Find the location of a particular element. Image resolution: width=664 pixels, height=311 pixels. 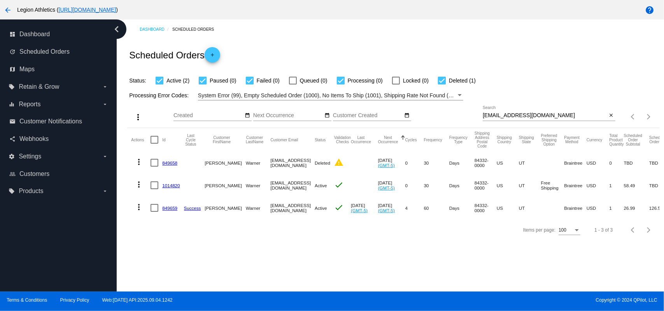

a: Privacy Policy is located at coordinates (75, 300).